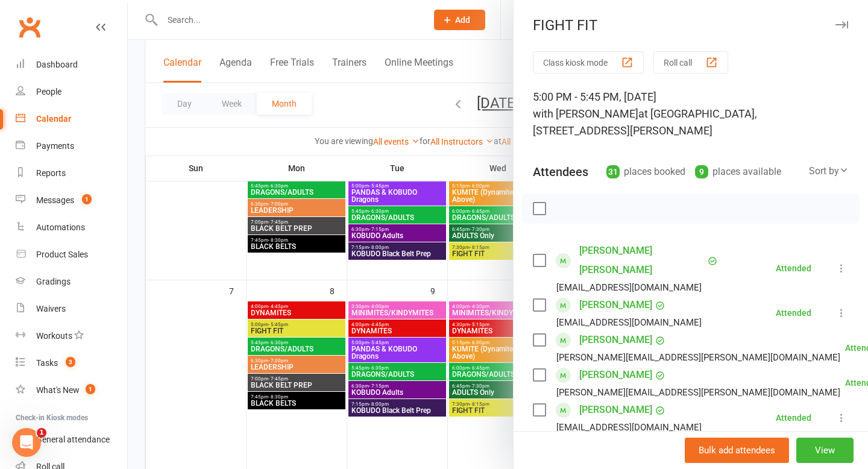 The image size is (868, 469). Describe the element at coordinates (646, 172) in the screenshot. I see `div: places booked` at that location.